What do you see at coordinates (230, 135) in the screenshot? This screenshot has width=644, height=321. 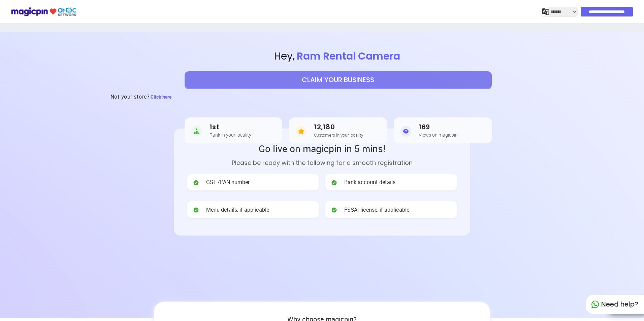 I see `h5: Rank in your locality` at bounding box center [230, 135].